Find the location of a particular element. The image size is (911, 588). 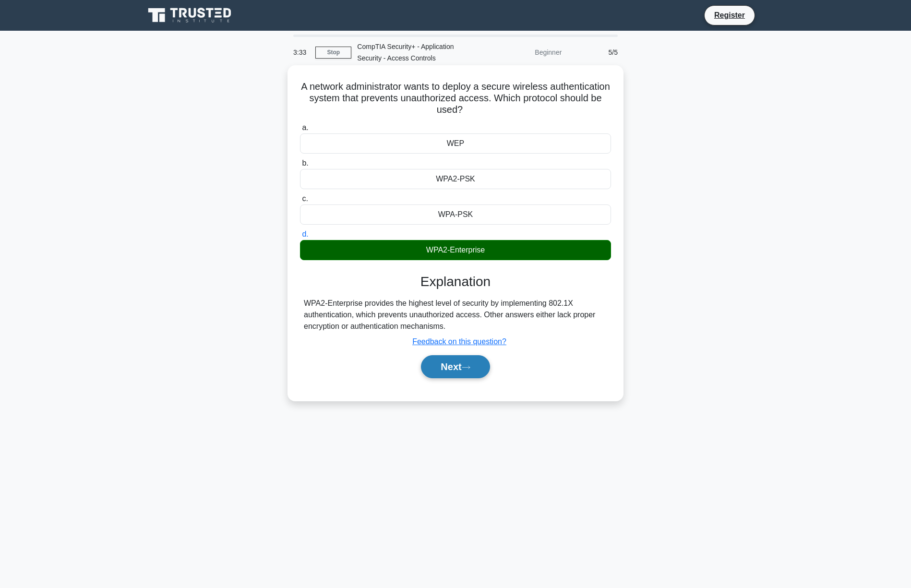

h3: Explanation is located at coordinates (456, 282).